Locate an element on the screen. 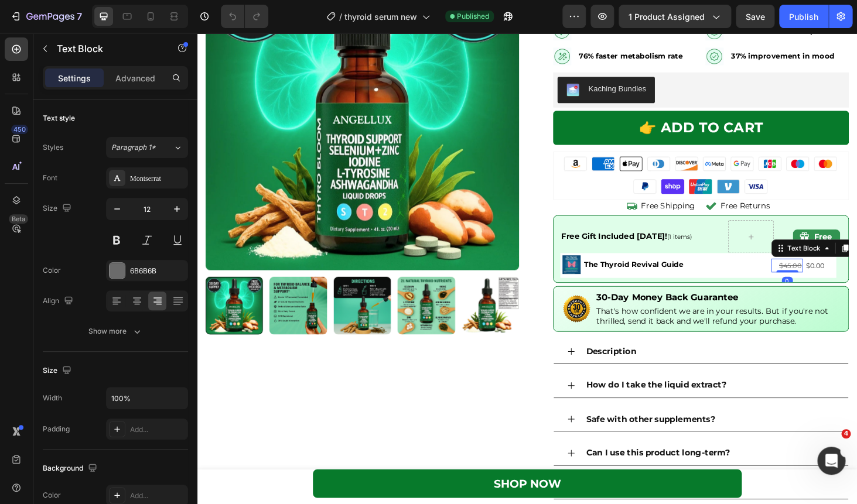 Image resolution: width=857 pixels, height=504 pixels. p: Advanced is located at coordinates (136, 78).